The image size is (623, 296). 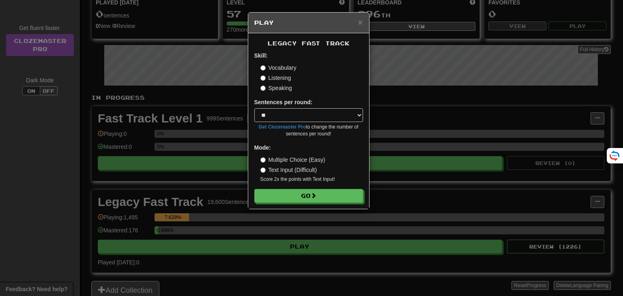 What do you see at coordinates (312, 179) in the screenshot?
I see `small: Score 2x the points with Text Input !` at bounding box center [312, 179].